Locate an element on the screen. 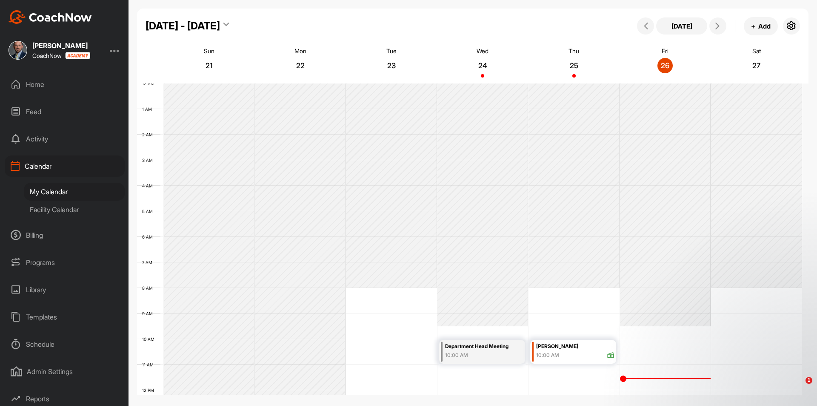  div: Home is located at coordinates (65, 84).